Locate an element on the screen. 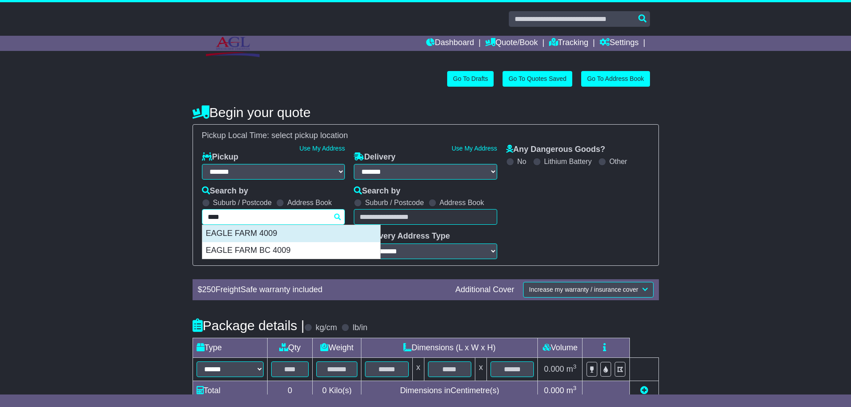 The width and height of the screenshot is (851, 407). div: EAGLE FARM 4009 is located at coordinates (291, 234).